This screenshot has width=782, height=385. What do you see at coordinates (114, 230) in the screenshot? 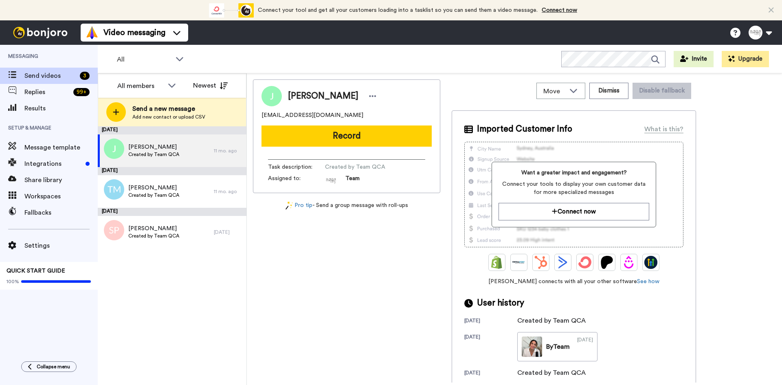
I see `img: sp.png` at bounding box center [114, 230].